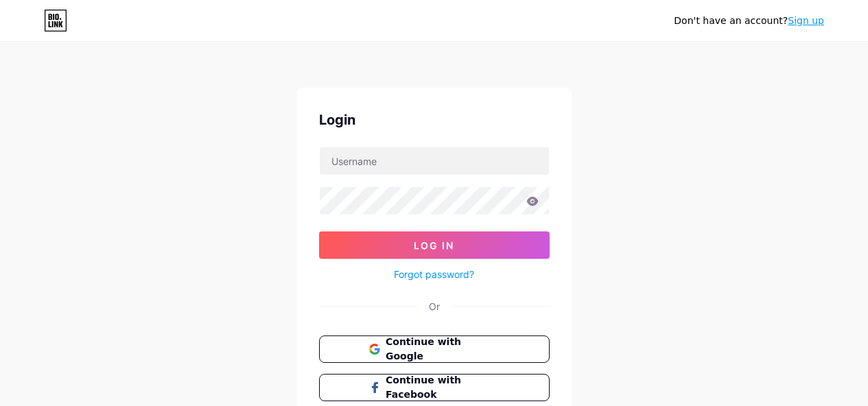 The width and height of the screenshot is (868, 406). Describe the element at coordinates (434, 246) in the screenshot. I see `button: Log In` at that location.